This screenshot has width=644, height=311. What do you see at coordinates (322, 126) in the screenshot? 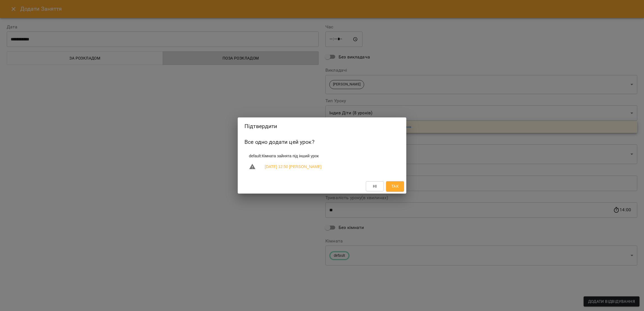
I see `h2: Підтвердити` at bounding box center [322, 126].